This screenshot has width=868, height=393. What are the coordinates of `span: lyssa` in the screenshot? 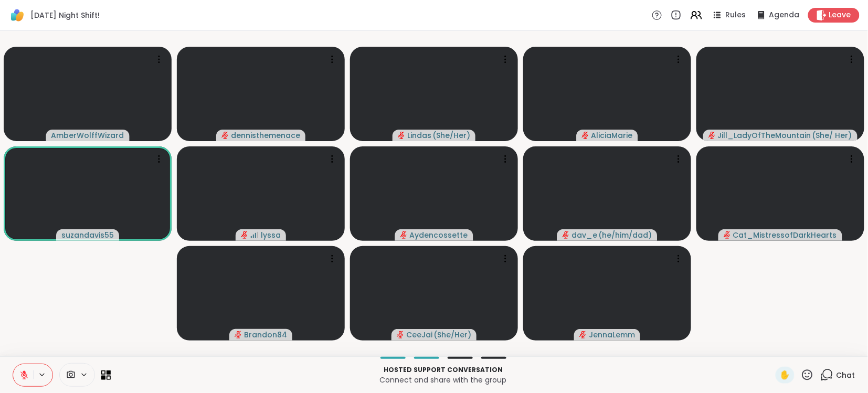 It's located at (271, 235).